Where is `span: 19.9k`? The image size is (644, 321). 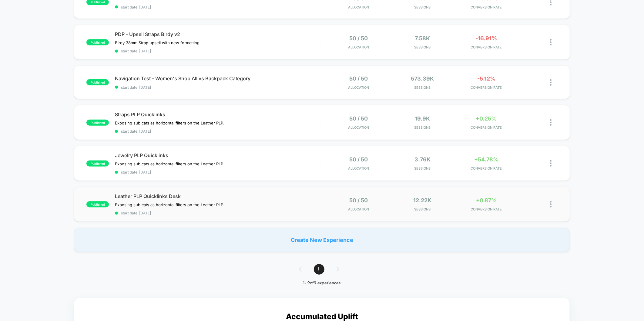 span: 19.9k is located at coordinates (423, 118).